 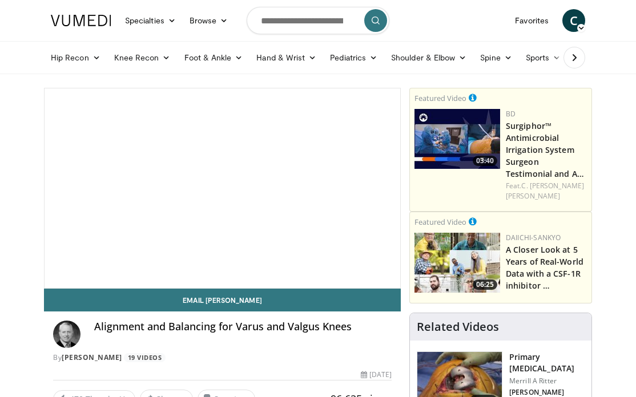 I want to click on a: C, so click(x=574, y=21).